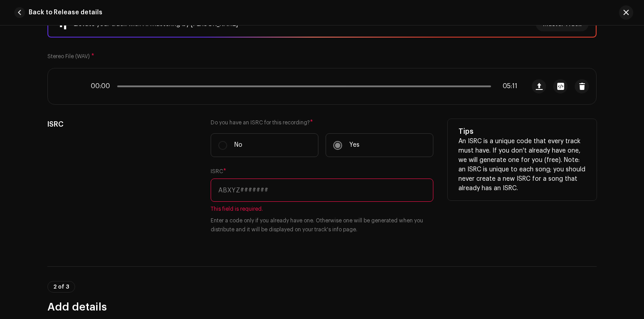  Describe the element at coordinates (354, 145) in the screenshot. I see `p: Yes` at that location.